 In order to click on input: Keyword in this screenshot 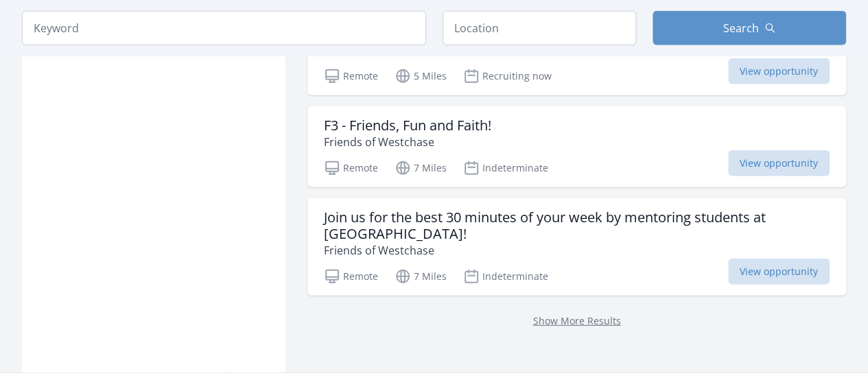, I will do `click(224, 28)`.